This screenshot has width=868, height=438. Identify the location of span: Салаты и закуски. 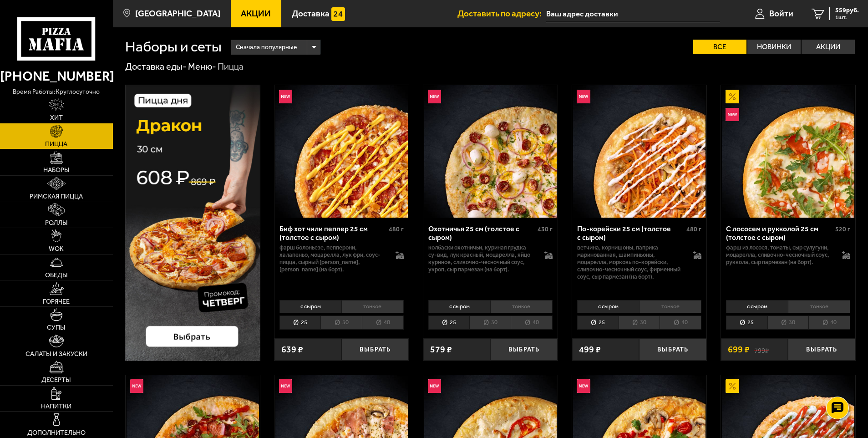
(57, 354).